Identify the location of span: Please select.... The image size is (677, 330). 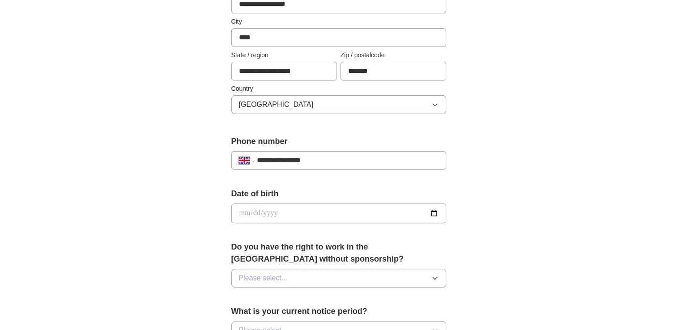
(263, 278).